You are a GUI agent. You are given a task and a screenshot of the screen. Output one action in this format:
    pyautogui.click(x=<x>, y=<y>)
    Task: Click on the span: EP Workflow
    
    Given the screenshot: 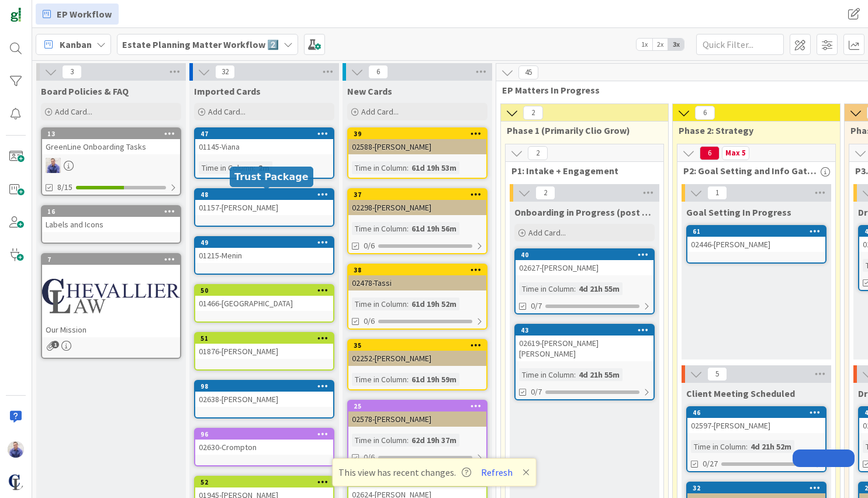 What is the action you would take?
    pyautogui.click(x=84, y=14)
    